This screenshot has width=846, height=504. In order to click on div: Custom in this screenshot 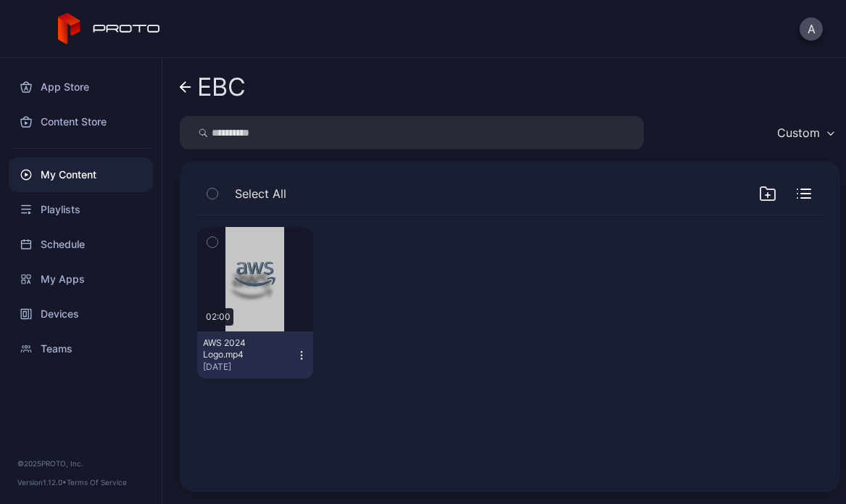, I will do `click(799, 133)`.